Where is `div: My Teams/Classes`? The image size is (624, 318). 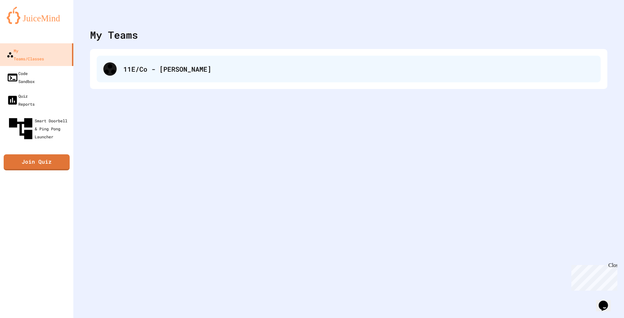 div: My Teams/Classes is located at coordinates (25, 55).